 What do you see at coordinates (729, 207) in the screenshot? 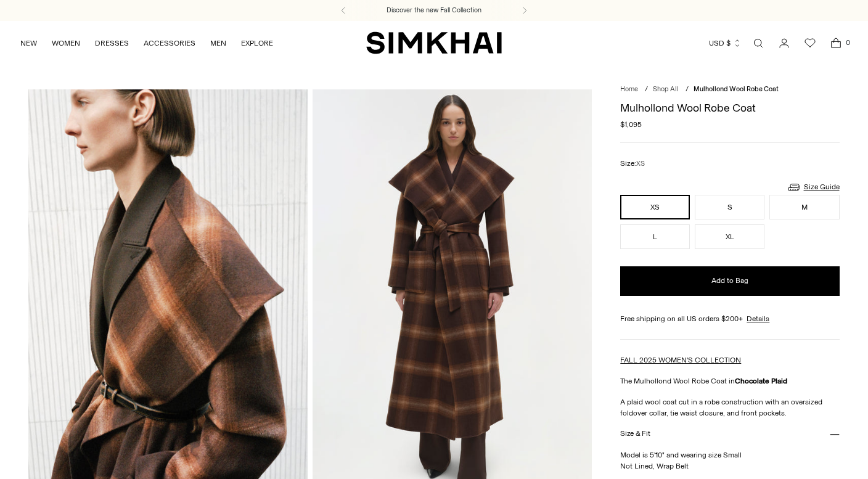
I see `button: S` at bounding box center [729, 207].